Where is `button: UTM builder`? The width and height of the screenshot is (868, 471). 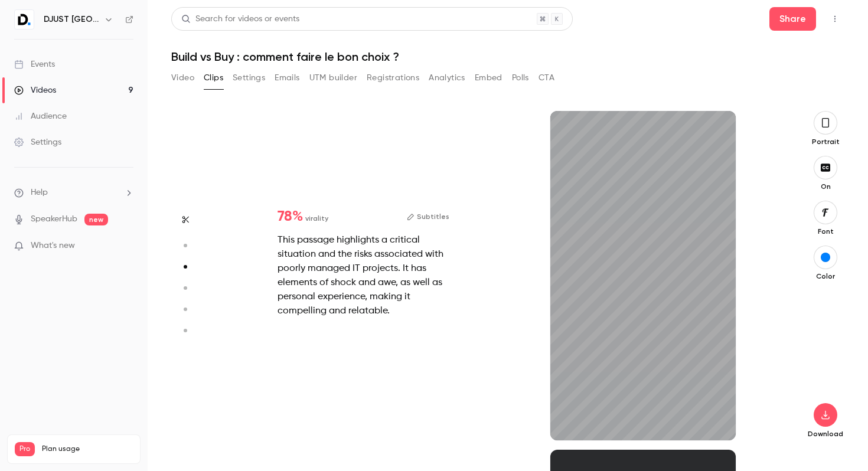
button: UTM builder is located at coordinates (333, 78).